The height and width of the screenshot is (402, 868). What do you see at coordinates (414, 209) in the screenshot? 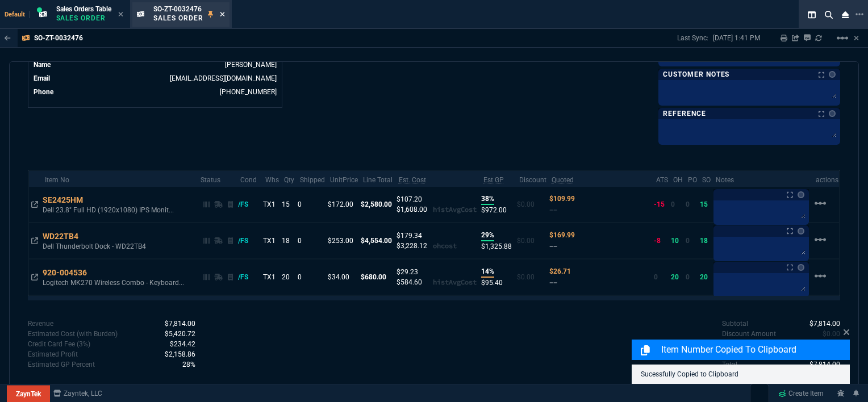
I see `p: $1,608.00` at bounding box center [414, 209].